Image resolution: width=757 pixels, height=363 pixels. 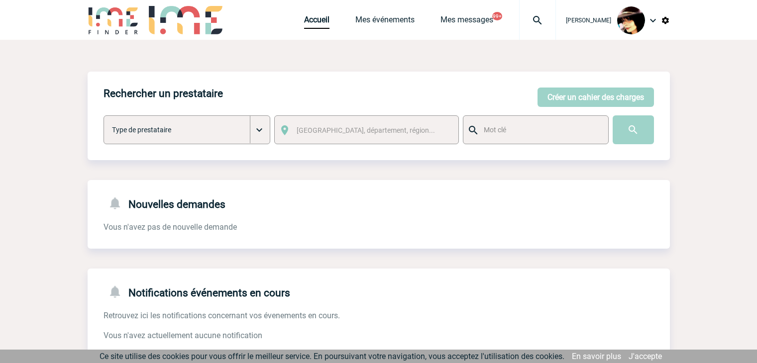 I want to click on span: Retrouvez ici les notifications concernant vos évenements en cours., so click(x=222, y=316).